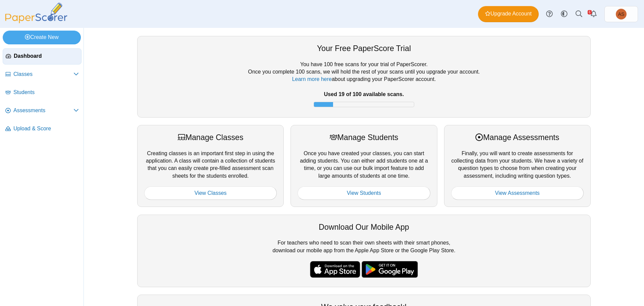 The height and width of the screenshot is (306, 644). What do you see at coordinates (594, 14) in the screenshot?
I see `a: Alerts` at bounding box center [594, 14].